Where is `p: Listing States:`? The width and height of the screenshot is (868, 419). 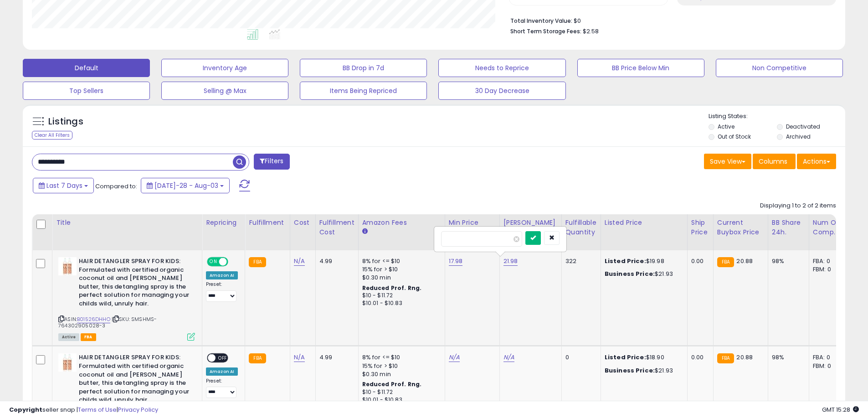 p: Listing States: is located at coordinates (777, 116).